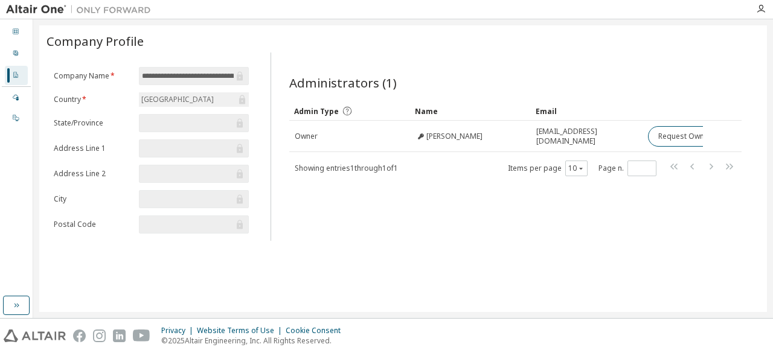 Image resolution: width=773 pixels, height=353 pixels. Describe the element at coordinates (343, 83) in the screenshot. I see `span: Administrators (1)` at that location.